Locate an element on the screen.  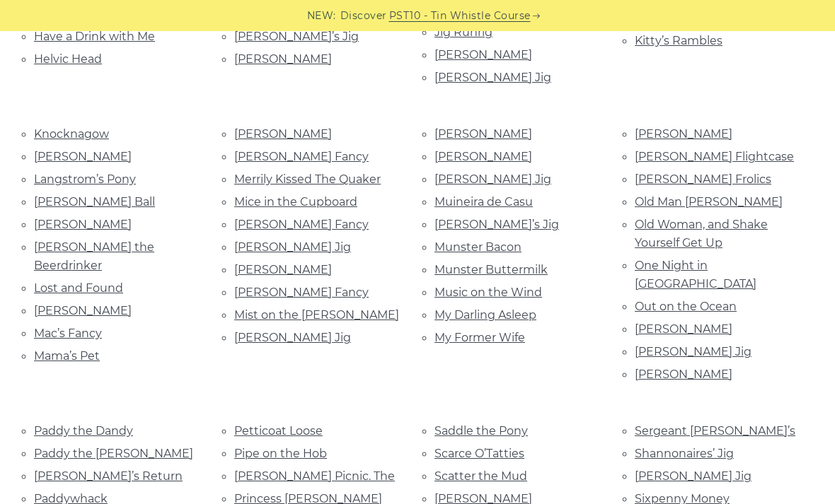
a: Shannonaires’ Jig is located at coordinates (684, 453).